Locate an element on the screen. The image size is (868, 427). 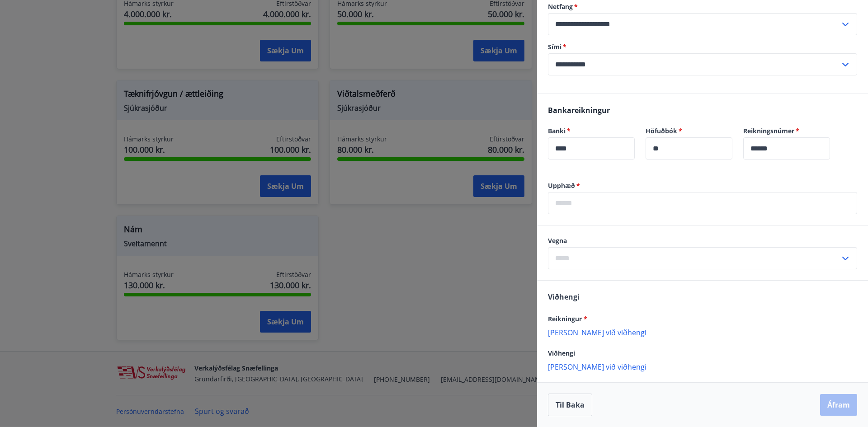
label: Sími is located at coordinates (703, 47).